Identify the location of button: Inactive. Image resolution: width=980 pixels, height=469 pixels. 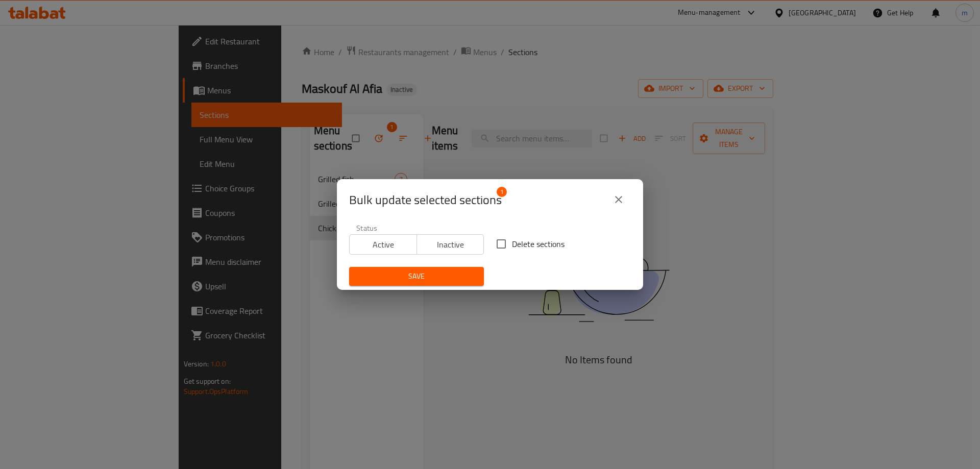
(450, 245).